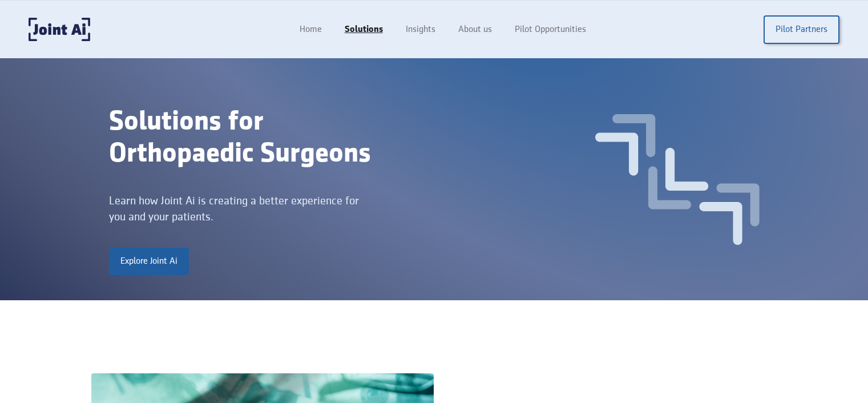 The height and width of the screenshot is (403, 868). Describe the element at coordinates (550, 30) in the screenshot. I see `a: Pilot Opportunities` at that location.